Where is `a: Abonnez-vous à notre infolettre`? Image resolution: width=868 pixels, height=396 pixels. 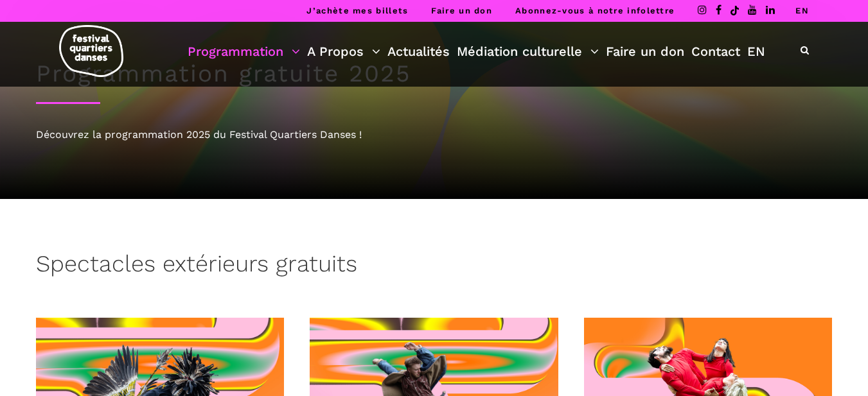
a: Abonnez-vous à notre infolettre is located at coordinates (595, 11).